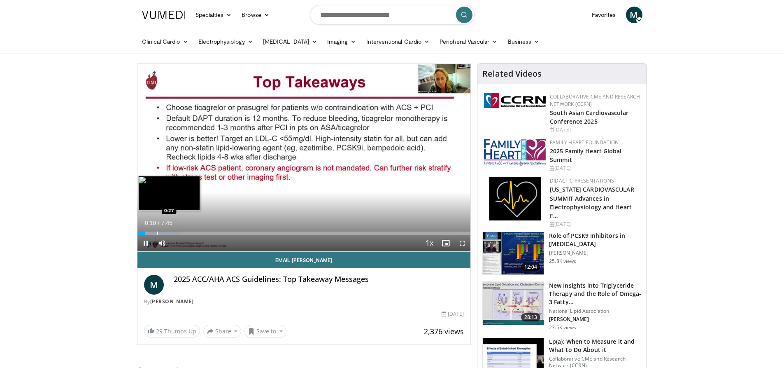 The image size is (784, 368). Describe the element at coordinates (531, 317) in the screenshot. I see `span: 28:13` at that location.